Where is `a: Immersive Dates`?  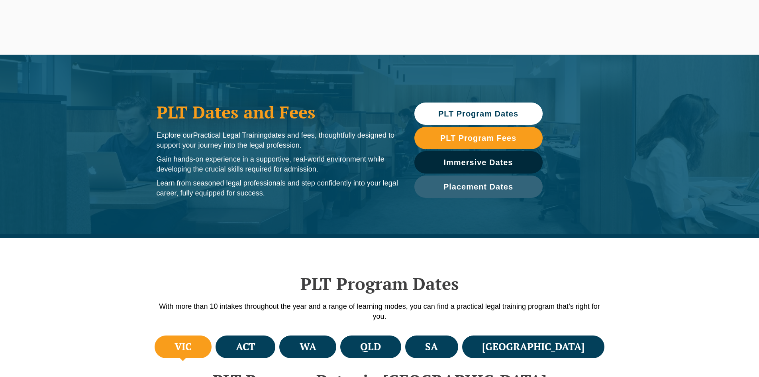 a: Immersive Dates is located at coordinates (479, 162).